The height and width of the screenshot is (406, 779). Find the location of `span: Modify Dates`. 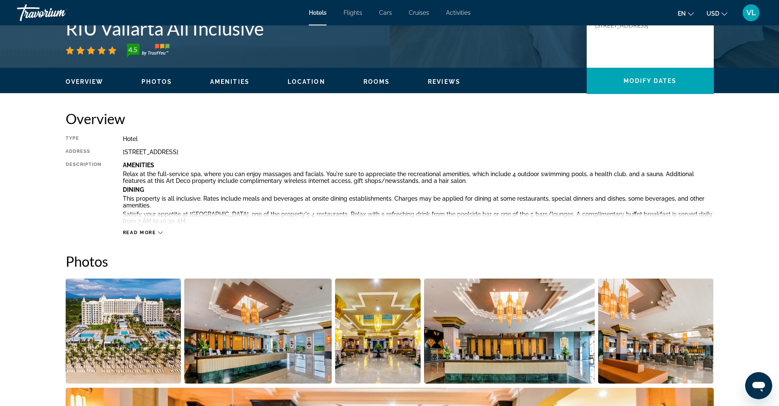

span: Modify Dates is located at coordinates (650, 81).